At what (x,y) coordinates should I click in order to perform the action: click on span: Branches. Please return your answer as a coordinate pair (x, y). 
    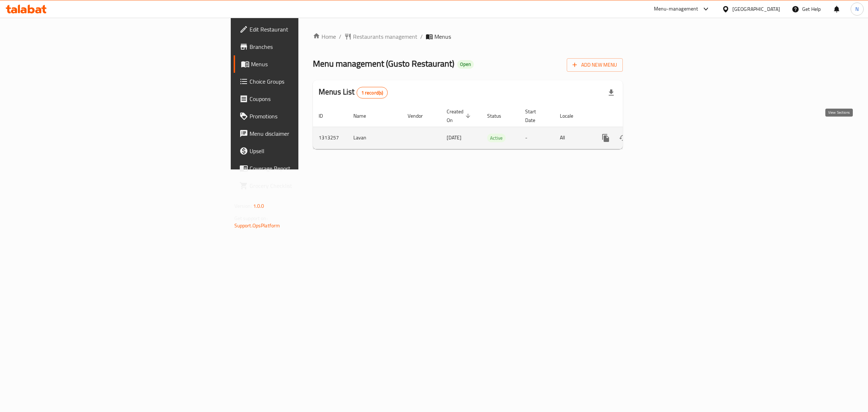
    Looking at the image, I should click on (309, 46).